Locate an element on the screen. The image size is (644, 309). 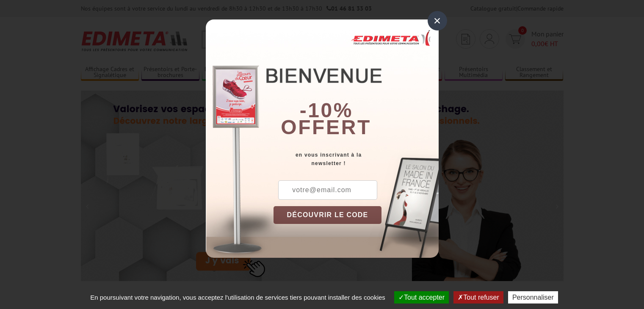
font: offert is located at coordinates (326, 127).